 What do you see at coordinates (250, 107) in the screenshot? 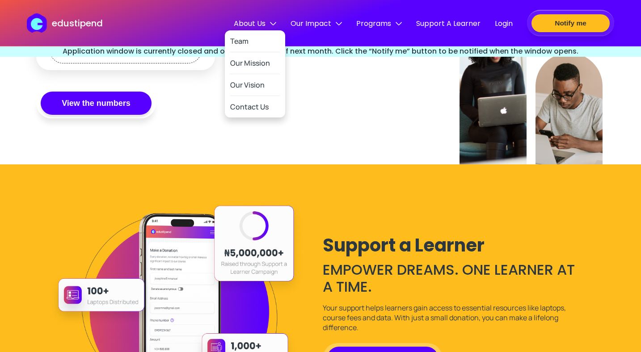
I see `a: Contact Us` at bounding box center [250, 107].